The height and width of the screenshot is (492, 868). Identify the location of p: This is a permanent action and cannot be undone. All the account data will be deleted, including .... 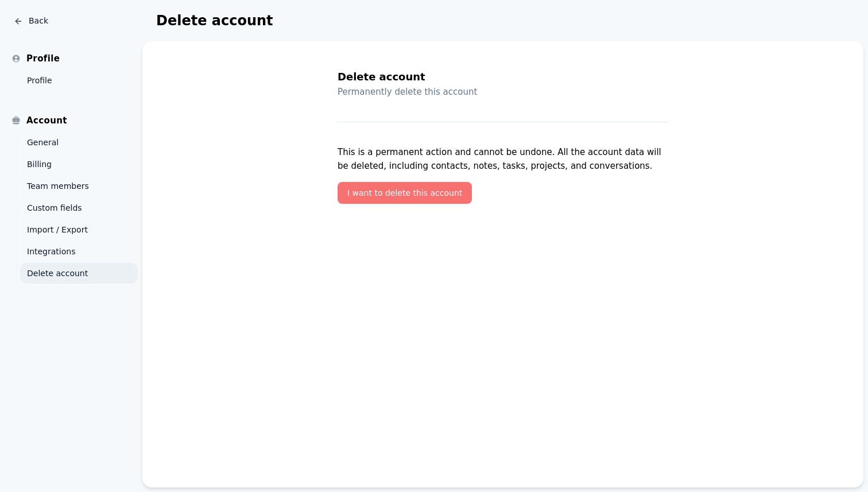
(503, 159).